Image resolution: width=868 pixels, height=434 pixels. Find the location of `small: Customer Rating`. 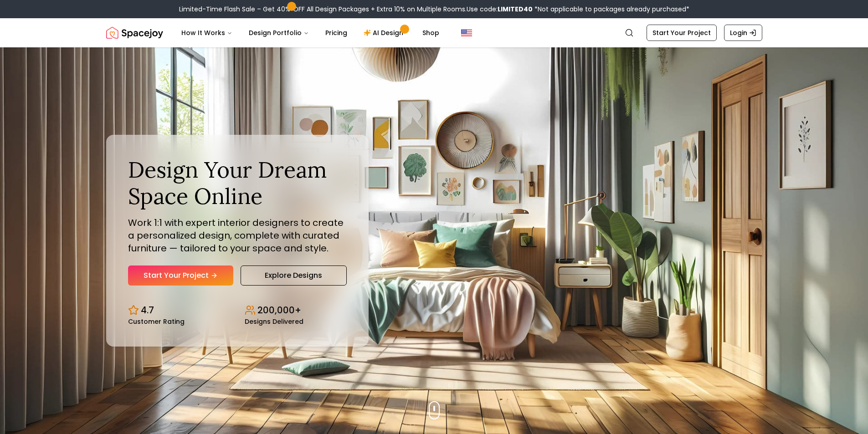

small: Customer Rating is located at coordinates (156, 321).